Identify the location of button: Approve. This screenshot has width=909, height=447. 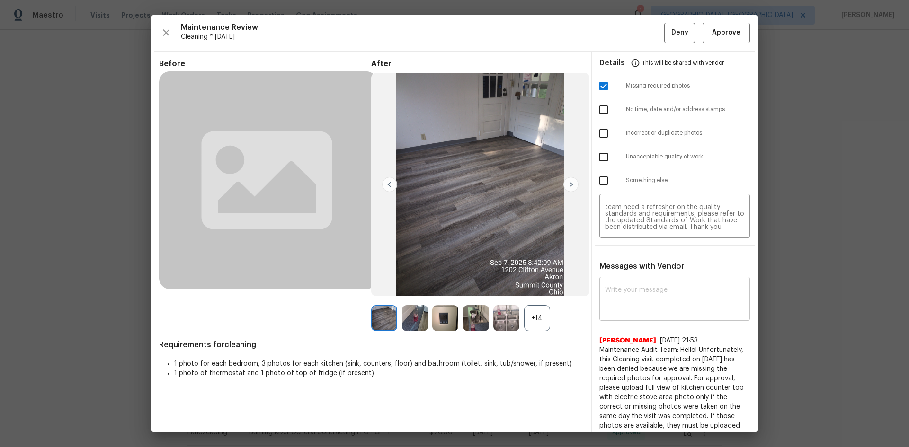
(726, 33).